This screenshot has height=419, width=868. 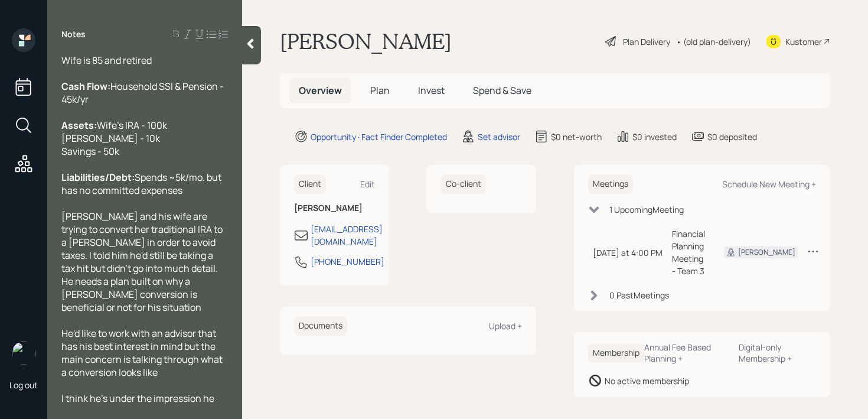 I want to click on div: Upload +, so click(x=505, y=326).